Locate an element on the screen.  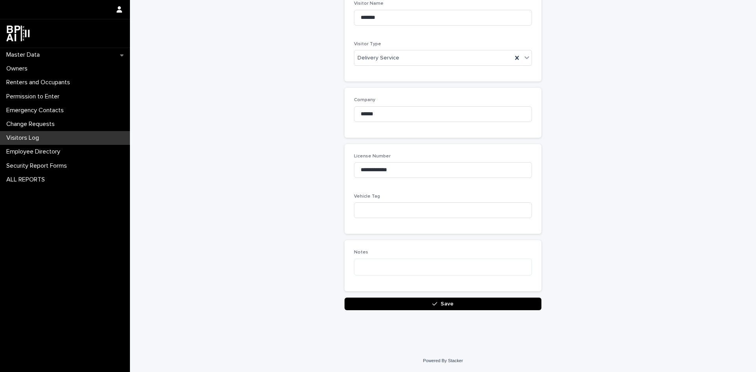
span: Vehicle Tag is located at coordinates (367, 197).